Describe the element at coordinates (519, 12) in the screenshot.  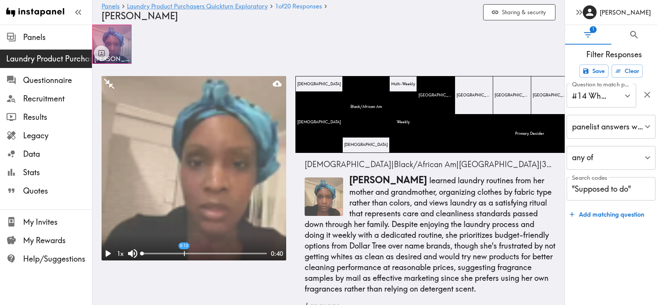
I see `button: Sharing & security` at that location.